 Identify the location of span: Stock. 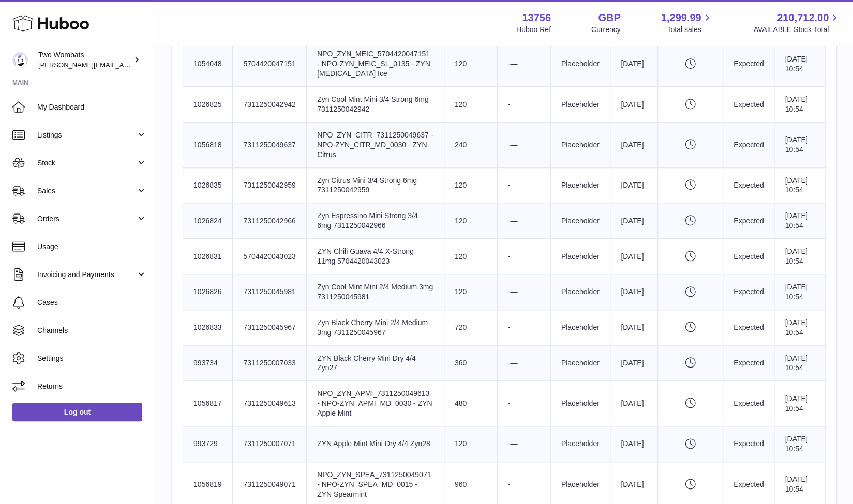
(86, 163).